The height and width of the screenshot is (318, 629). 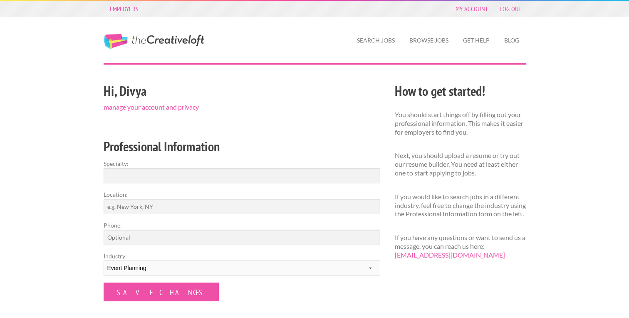 I want to click on a: Log Out, so click(x=511, y=9).